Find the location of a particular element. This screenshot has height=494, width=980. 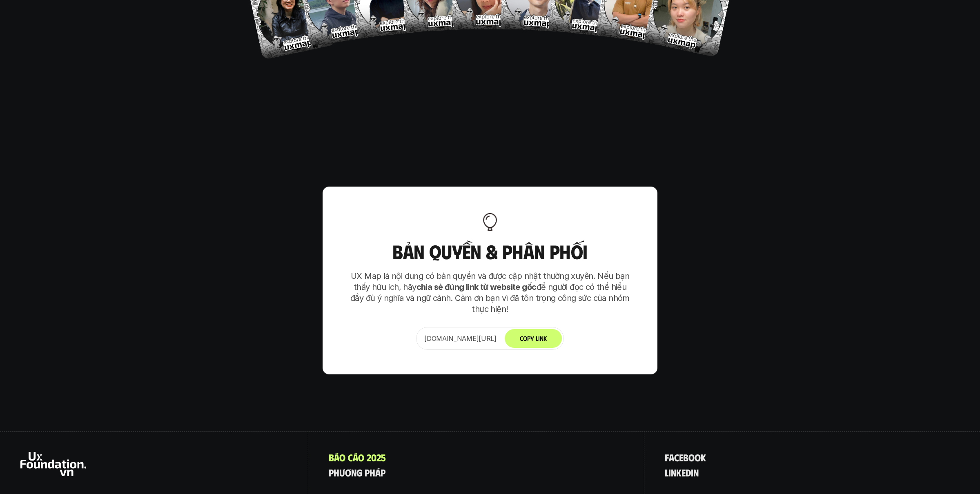

span: f is located at coordinates (666, 457).